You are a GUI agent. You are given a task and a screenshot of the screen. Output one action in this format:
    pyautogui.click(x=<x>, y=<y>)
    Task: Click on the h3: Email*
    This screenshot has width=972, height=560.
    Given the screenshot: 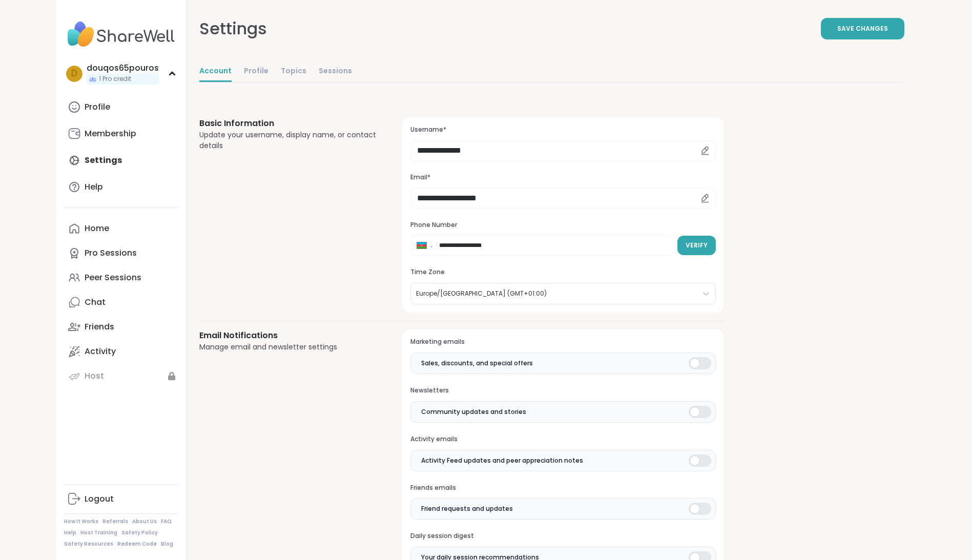 What is the action you would take?
    pyautogui.click(x=563, y=177)
    